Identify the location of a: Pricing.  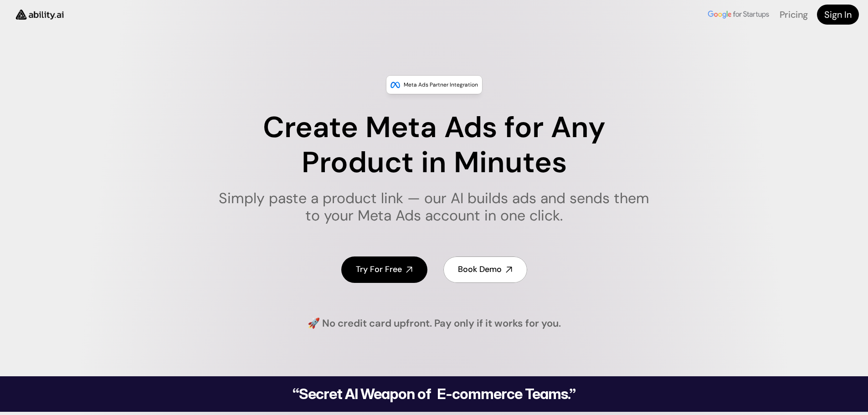
(794, 15).